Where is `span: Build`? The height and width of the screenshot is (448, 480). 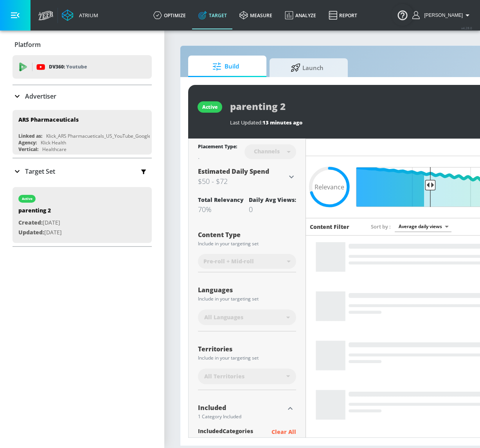 span: Build is located at coordinates (226, 66).